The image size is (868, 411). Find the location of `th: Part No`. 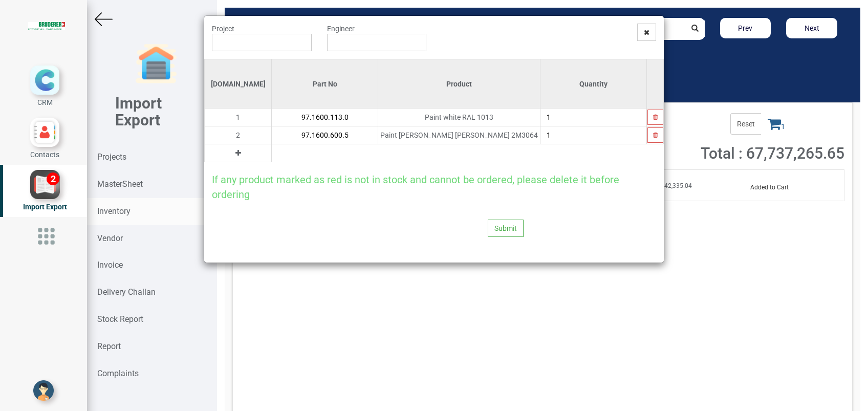

th: Part No is located at coordinates (325, 84).